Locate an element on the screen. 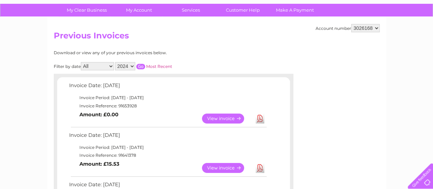 The image size is (433, 189). div: Download or view any of your previous invoices below. is located at coordinates (144, 53).